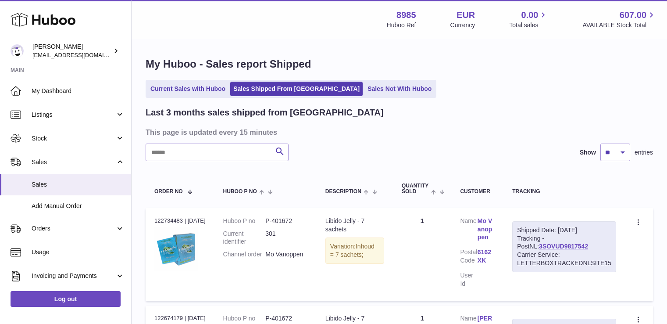 The image size is (667, 324). What do you see at coordinates (400, 89) in the screenshot?
I see `a: Sales Not With Huboo` at bounding box center [400, 89].